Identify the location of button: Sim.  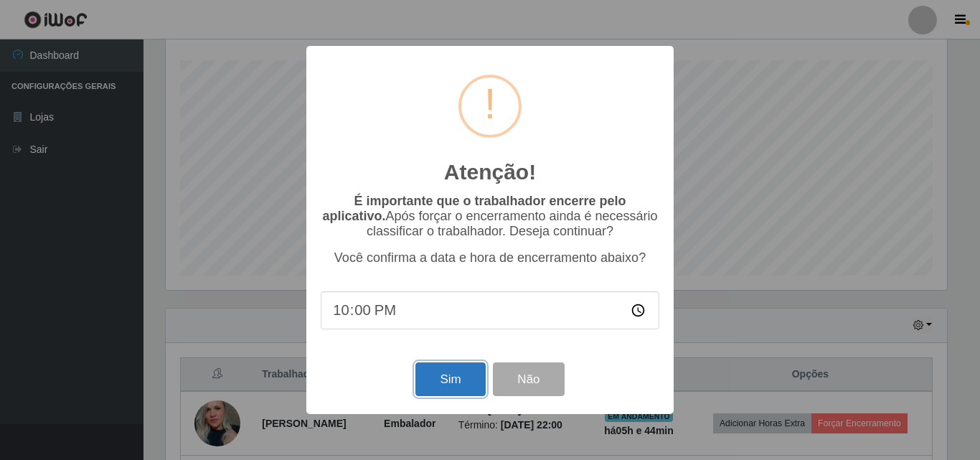
(449, 379).